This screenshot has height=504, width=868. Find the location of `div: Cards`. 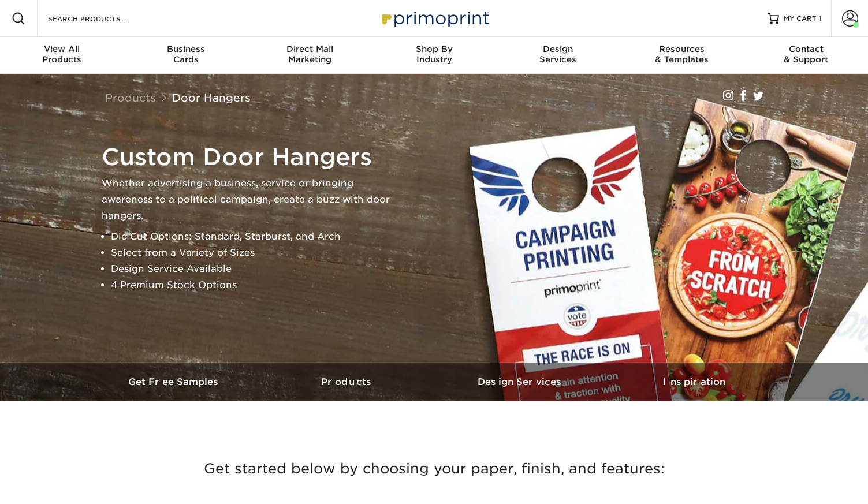

div: Cards is located at coordinates (186, 54).